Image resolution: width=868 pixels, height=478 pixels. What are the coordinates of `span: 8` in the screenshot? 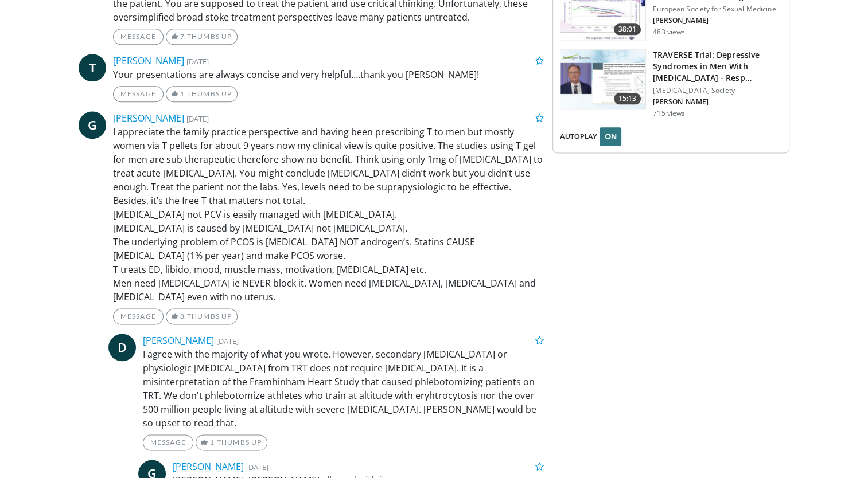 It's located at (182, 316).